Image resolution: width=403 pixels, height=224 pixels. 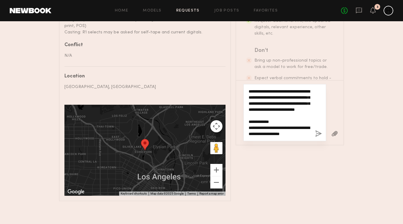 I want to click on a: Open this area in Google Maps (opens a new window), so click(x=76, y=192).